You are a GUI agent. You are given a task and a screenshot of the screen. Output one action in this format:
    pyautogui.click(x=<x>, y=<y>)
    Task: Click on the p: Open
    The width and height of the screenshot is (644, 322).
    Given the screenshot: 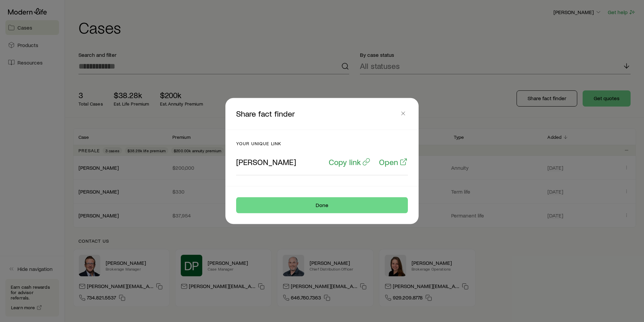 What is the action you would take?
    pyautogui.click(x=389, y=162)
    